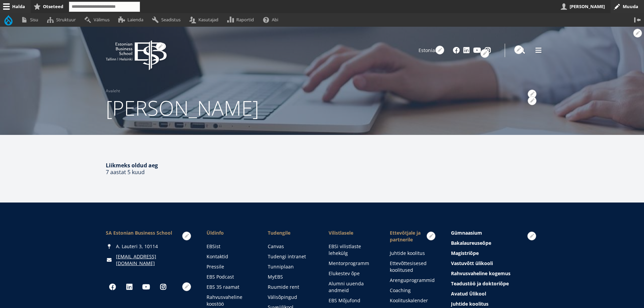 This screenshot has width=644, height=308. I want to click on a: Ettevõttesisesed koolitused, so click(414, 267).